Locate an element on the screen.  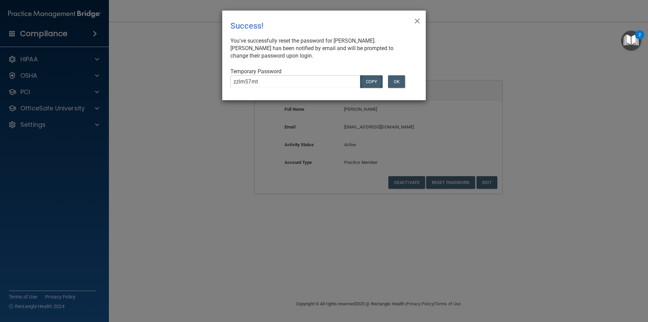
button: COPY is located at coordinates (371, 81).